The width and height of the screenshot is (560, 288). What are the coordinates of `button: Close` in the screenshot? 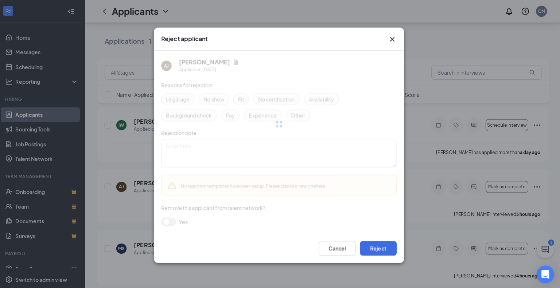 It's located at (392, 39).